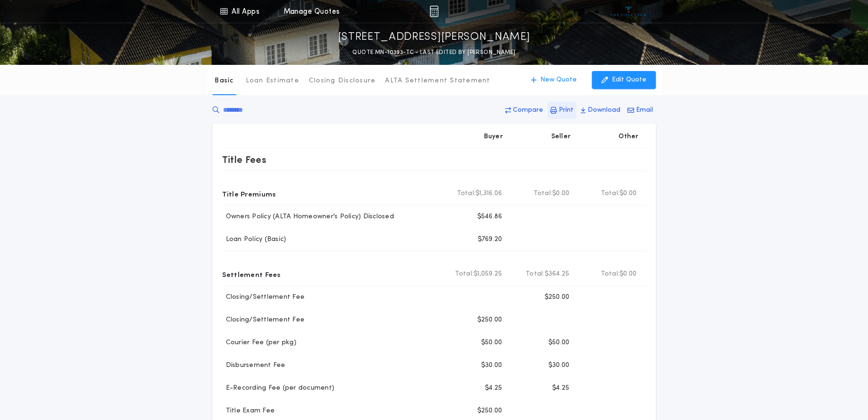 The height and width of the screenshot is (420, 868). What do you see at coordinates (561, 137) in the screenshot?
I see `p: Seller` at bounding box center [561, 137].